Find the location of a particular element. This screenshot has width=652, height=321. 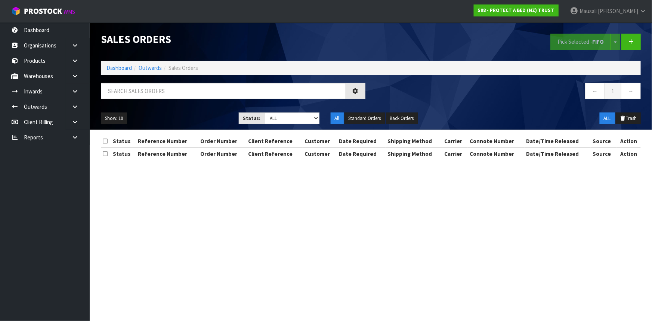

nav: Page navigation is located at coordinates (509, 92).